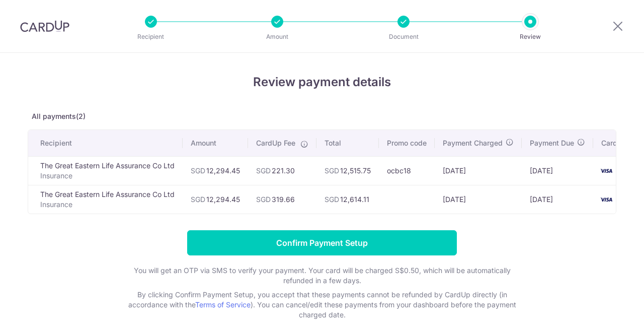  Describe the element at coordinates (322, 275) in the screenshot. I see `p: You will get an OTP via SMS to verify your payment. Your card will be charged S$0.50, which will ...` at that location.